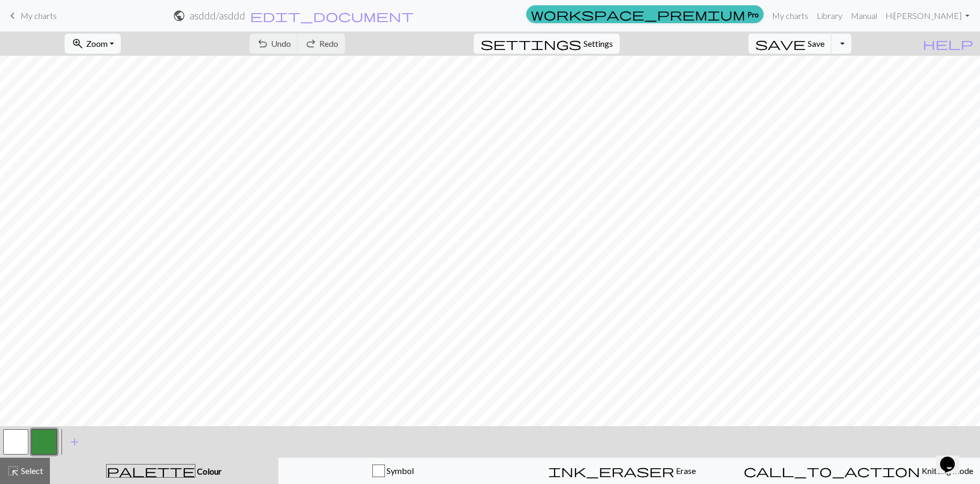 This screenshot has width=980, height=484. I want to click on span: Knitting mode, so click(946, 470).